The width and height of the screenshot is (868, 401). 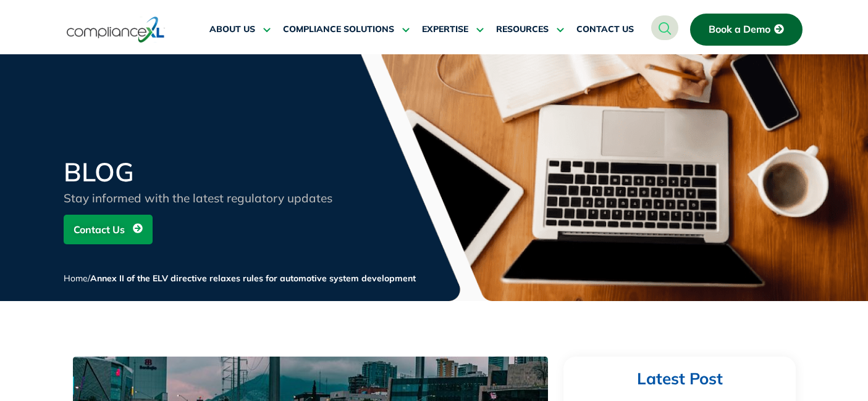 What do you see at coordinates (212, 172) in the screenshot?
I see `h2: BLOG` at bounding box center [212, 172].